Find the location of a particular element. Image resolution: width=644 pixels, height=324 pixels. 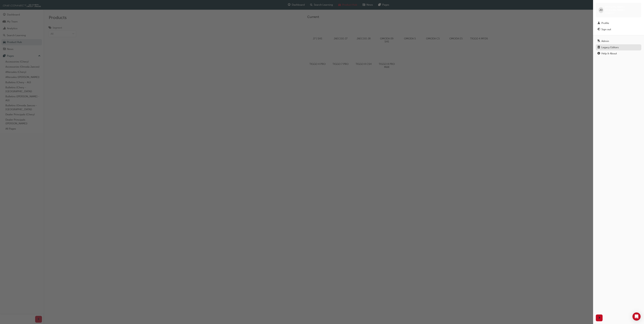

div: Open Intercom Messenger is located at coordinates (636, 317).